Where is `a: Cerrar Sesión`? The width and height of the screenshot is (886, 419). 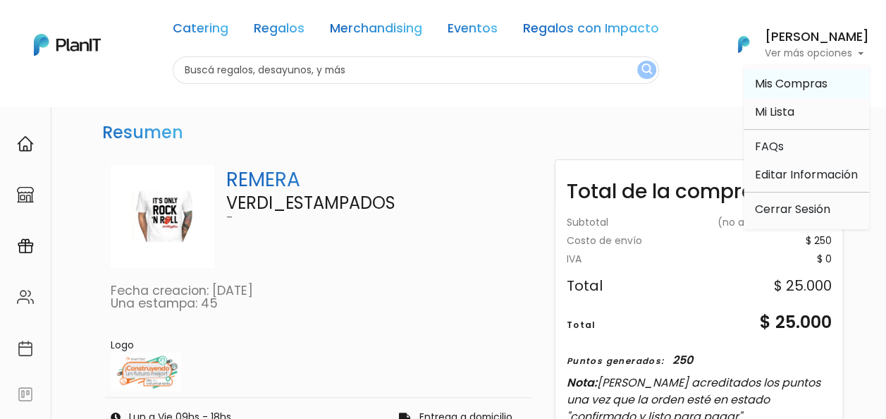 a: Cerrar Sesión is located at coordinates (806, 209).